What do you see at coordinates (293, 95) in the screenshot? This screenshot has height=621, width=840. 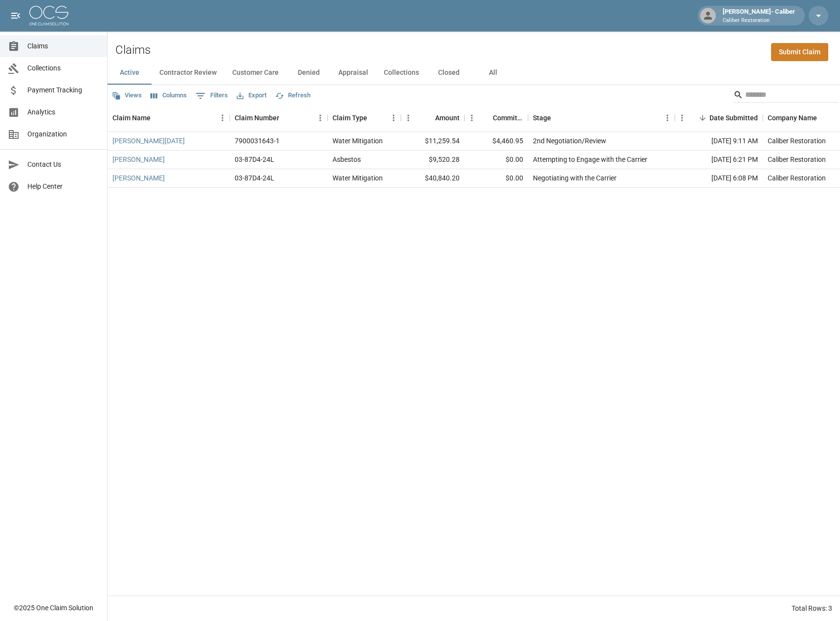 I see `button: Refresh` at bounding box center [293, 95].